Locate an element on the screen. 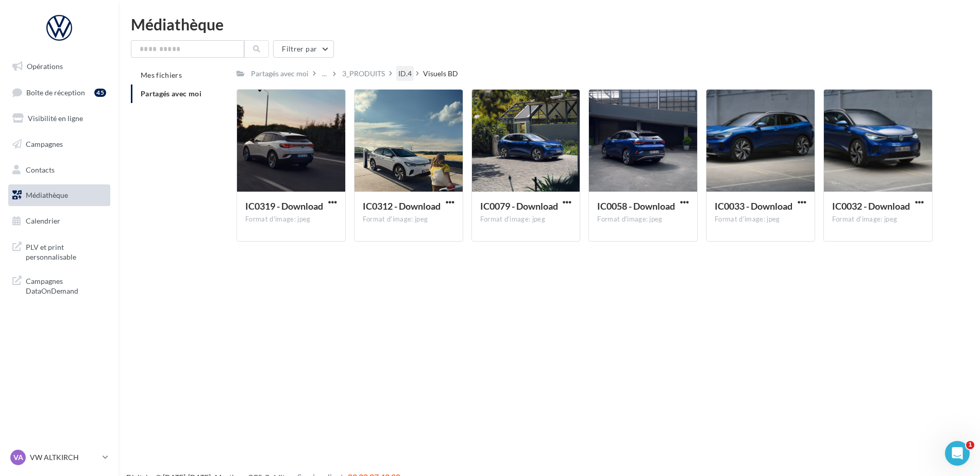 This screenshot has width=980, height=476. span: IC0058 - Download is located at coordinates (636, 206).